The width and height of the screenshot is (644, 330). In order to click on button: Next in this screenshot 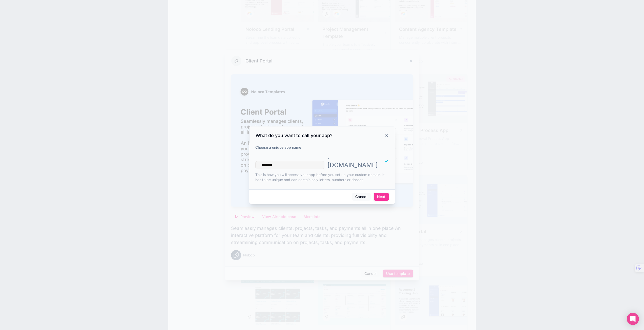, I will do `click(381, 197)`.